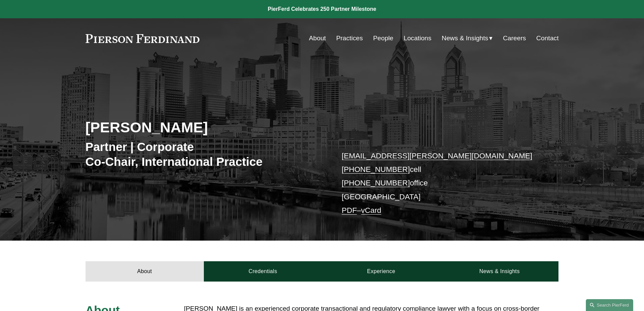  I want to click on a: Experience, so click(381, 271).